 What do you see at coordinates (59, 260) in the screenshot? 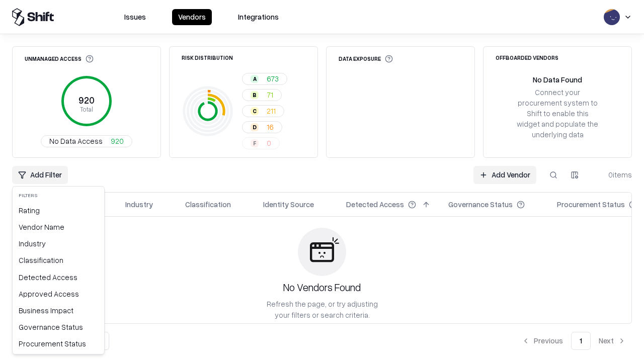
I see `div: Classification` at bounding box center [59, 260].